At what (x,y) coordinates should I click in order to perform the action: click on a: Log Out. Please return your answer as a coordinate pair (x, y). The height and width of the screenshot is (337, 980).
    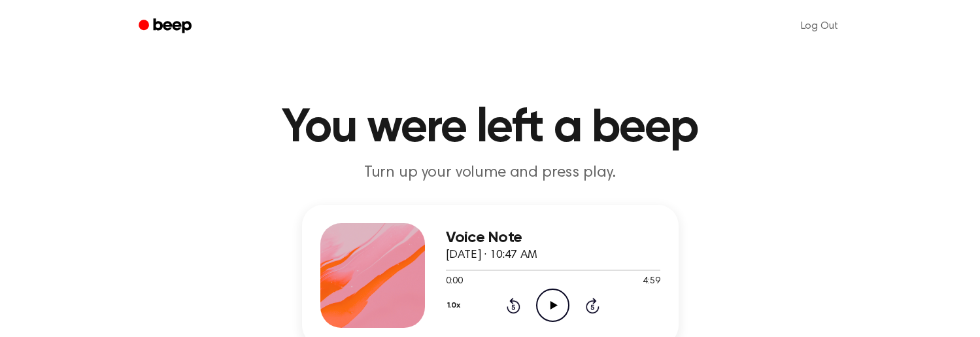
    Looking at the image, I should click on (819, 26).